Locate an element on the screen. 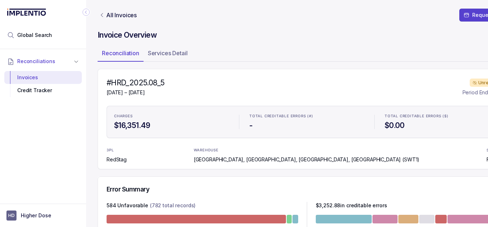 The width and height of the screenshot is (488, 227). p: Services Detail is located at coordinates (168, 53).